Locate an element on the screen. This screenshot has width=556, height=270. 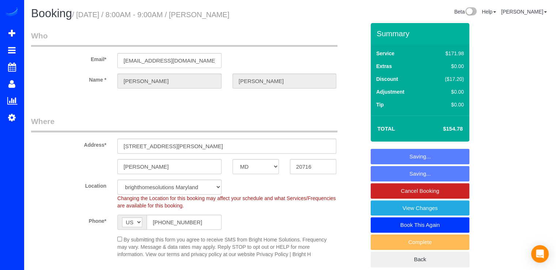
input: First Name* is located at coordinates (169, 81).